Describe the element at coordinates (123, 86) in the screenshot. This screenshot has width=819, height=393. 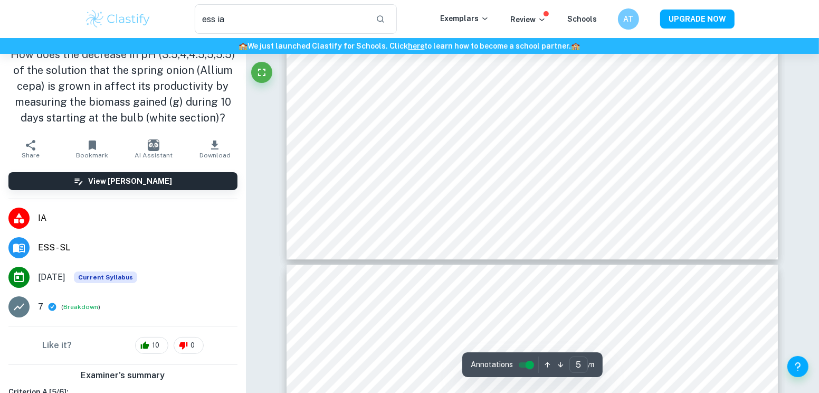
I see `h1: How does the decrease in pH (3.5,4,4.5,5,5.5) of the solution that the spring onion (Allium cepa)...` at that location.